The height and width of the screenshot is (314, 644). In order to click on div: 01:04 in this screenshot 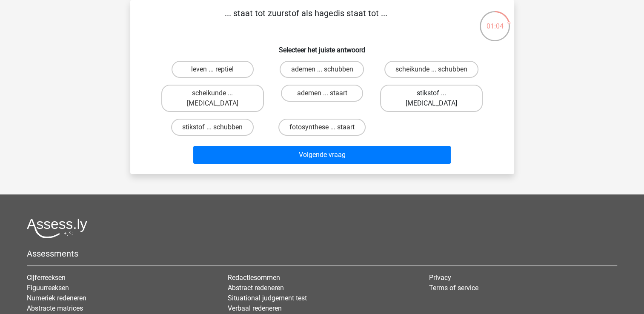, I will do `click(495, 21)`.